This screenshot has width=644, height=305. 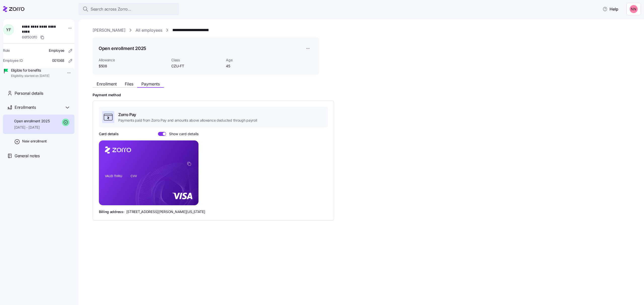 What do you see at coordinates (112, 212) in the screenshot?
I see `span: Billing address:` at bounding box center [112, 212].